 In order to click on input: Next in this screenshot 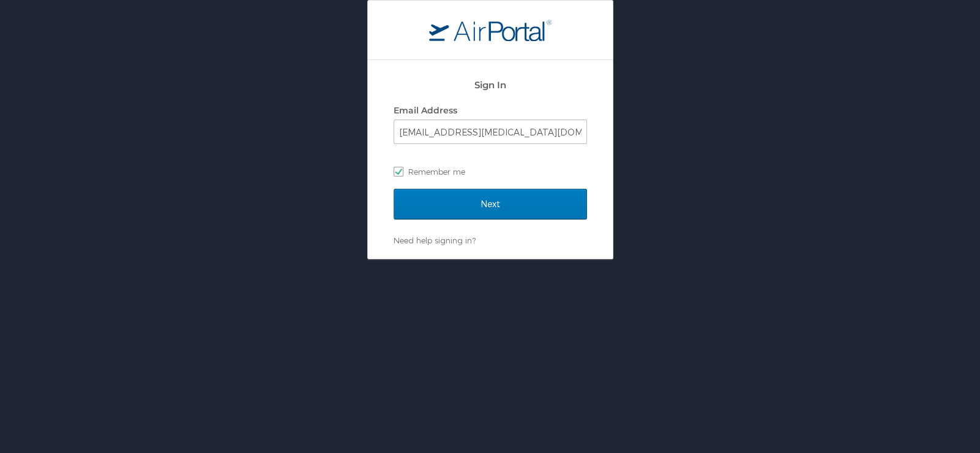, I will do `click(491, 204)`.